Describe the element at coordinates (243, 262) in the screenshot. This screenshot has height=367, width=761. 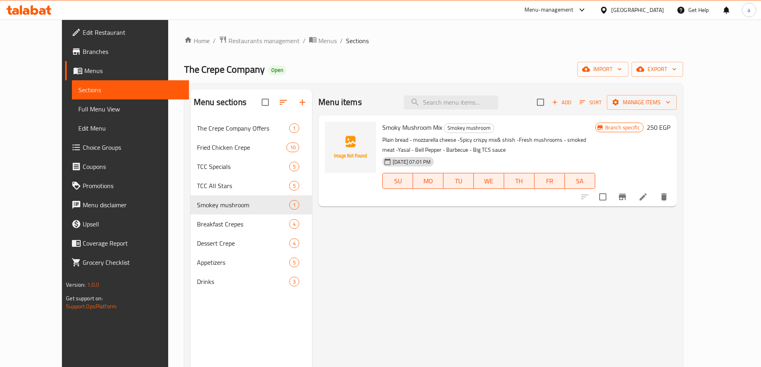
I see `div: Appetizers` at that location.